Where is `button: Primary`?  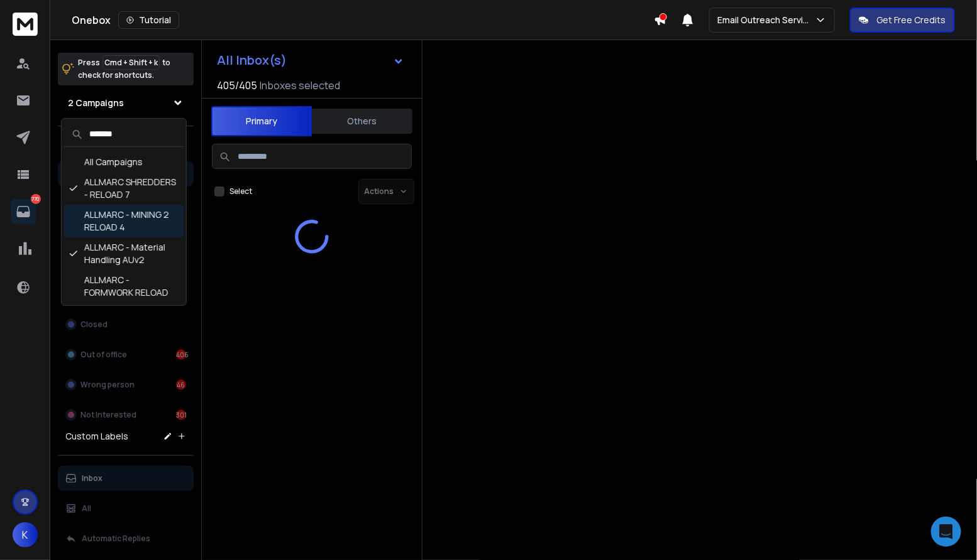
button: Primary is located at coordinates (261, 121).